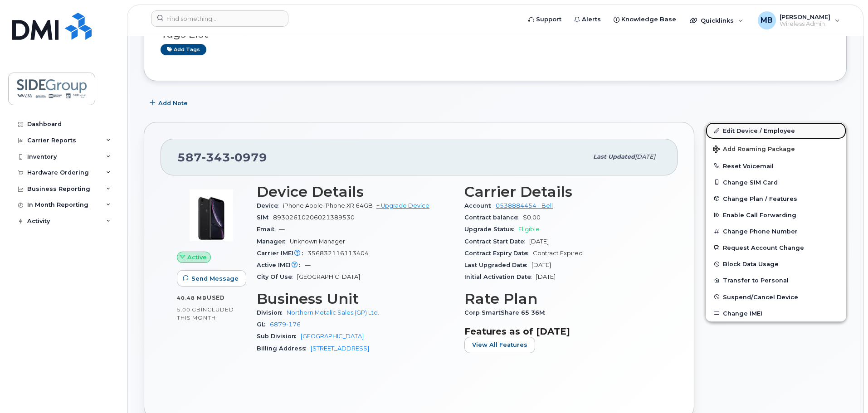 The width and height of the screenshot is (868, 413). What do you see at coordinates (500, 345) in the screenshot?
I see `button: View All Features` at bounding box center [500, 345].